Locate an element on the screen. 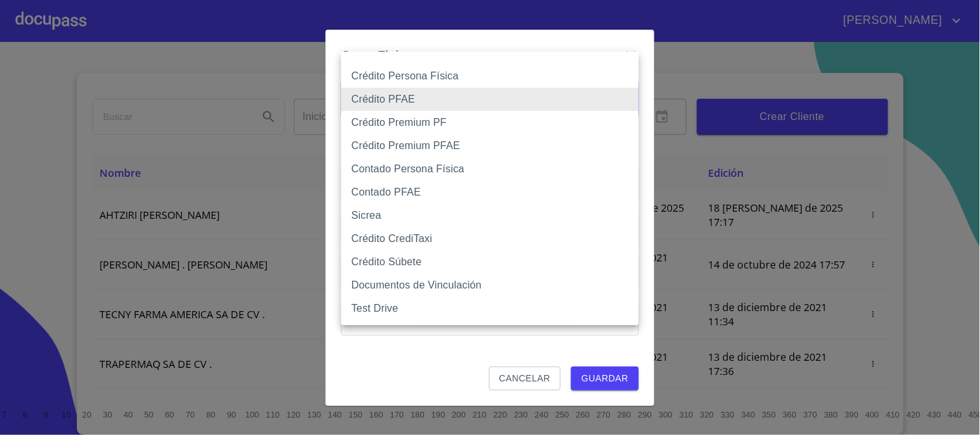 This screenshot has height=435, width=980. li: Sicrea is located at coordinates (490, 215).